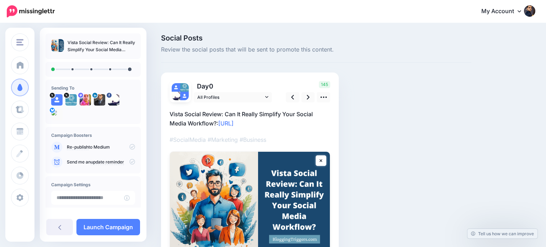  What do you see at coordinates (101, 147) in the screenshot?
I see `p: to Medium` at bounding box center [101, 147].